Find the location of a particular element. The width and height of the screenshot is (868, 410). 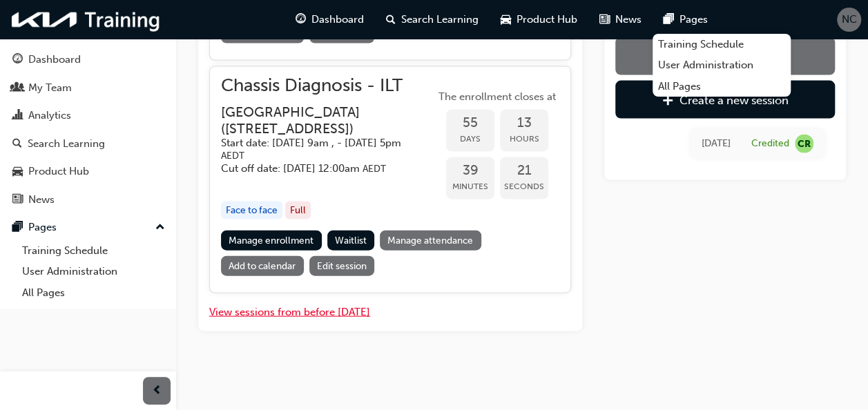

a: Manage attendance is located at coordinates (430, 240).